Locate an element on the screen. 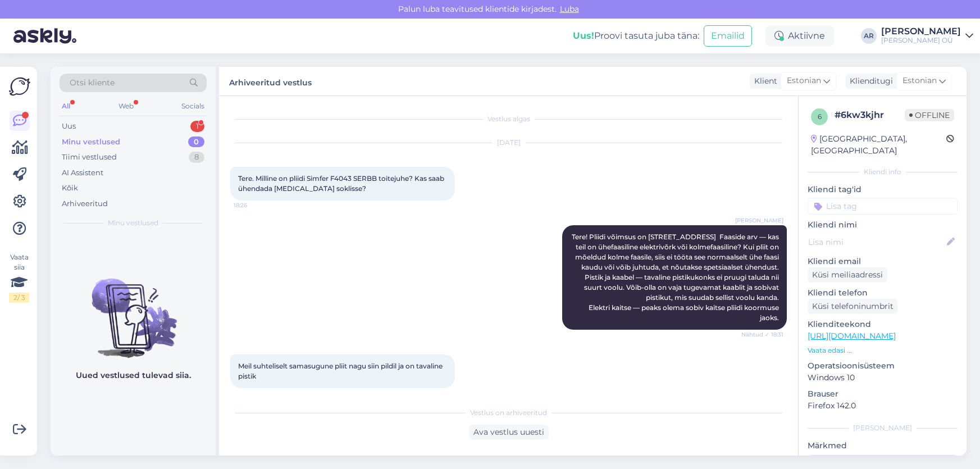 This screenshot has height=469, width=980. span: 18:33 is located at coordinates (254, 393).